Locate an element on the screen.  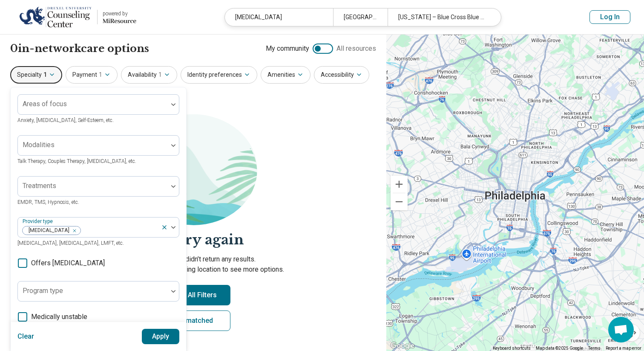
button: Amenities is located at coordinates (286, 75).